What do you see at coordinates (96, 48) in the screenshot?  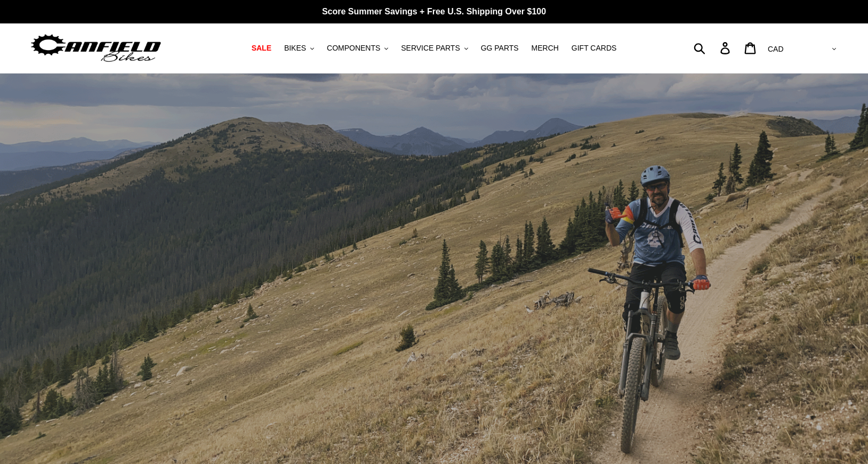 I see `img: Canfield Bikes` at bounding box center [96, 48].